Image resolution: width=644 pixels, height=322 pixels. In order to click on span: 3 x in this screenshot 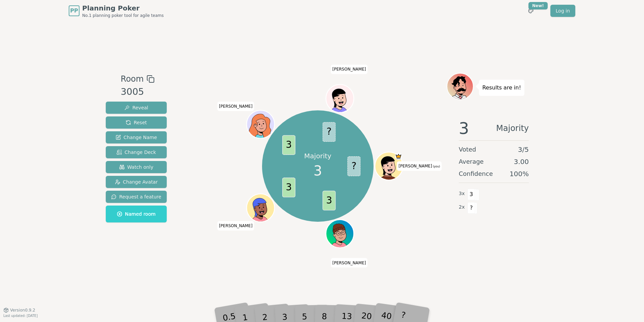, I will do `click(462, 194)`.